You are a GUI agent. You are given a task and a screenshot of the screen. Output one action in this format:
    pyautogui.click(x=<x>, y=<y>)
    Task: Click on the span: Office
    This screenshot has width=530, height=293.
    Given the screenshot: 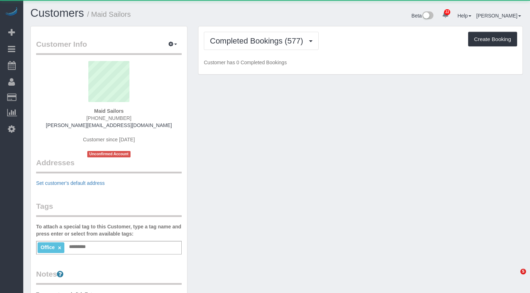 What is the action you would take?
    pyautogui.click(x=48, y=248)
    